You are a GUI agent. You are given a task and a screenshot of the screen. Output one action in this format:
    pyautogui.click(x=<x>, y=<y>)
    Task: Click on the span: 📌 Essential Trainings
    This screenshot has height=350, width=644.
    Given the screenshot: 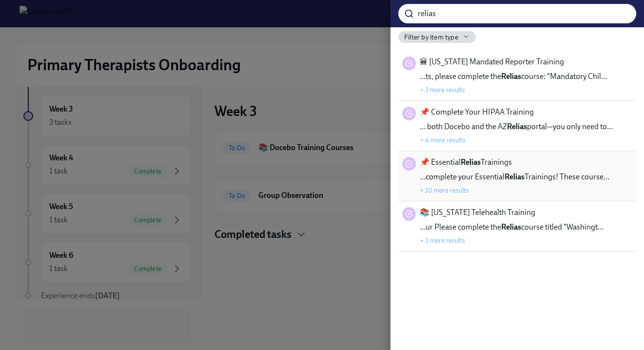 What is the action you would take?
    pyautogui.click(x=466, y=162)
    